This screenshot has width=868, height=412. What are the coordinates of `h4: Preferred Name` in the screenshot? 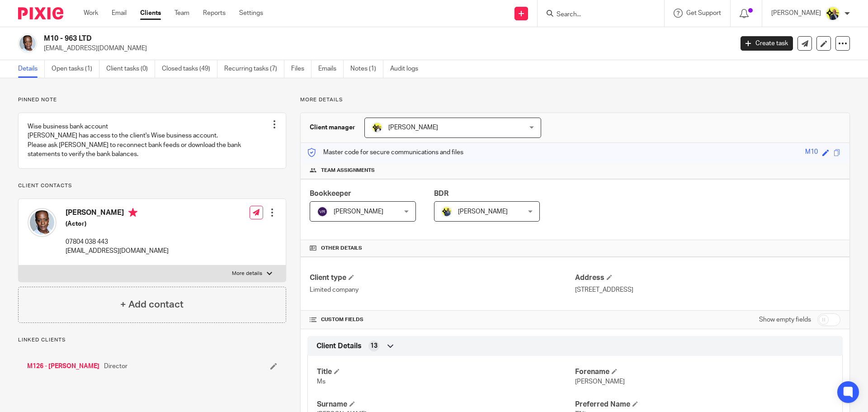 It's located at (704, 404).